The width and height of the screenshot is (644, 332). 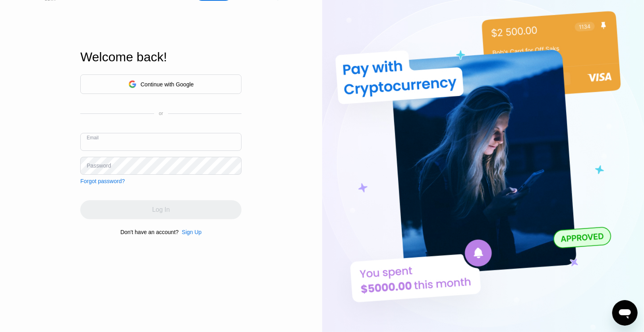 What do you see at coordinates (93, 138) in the screenshot?
I see `div: Email` at bounding box center [93, 138].